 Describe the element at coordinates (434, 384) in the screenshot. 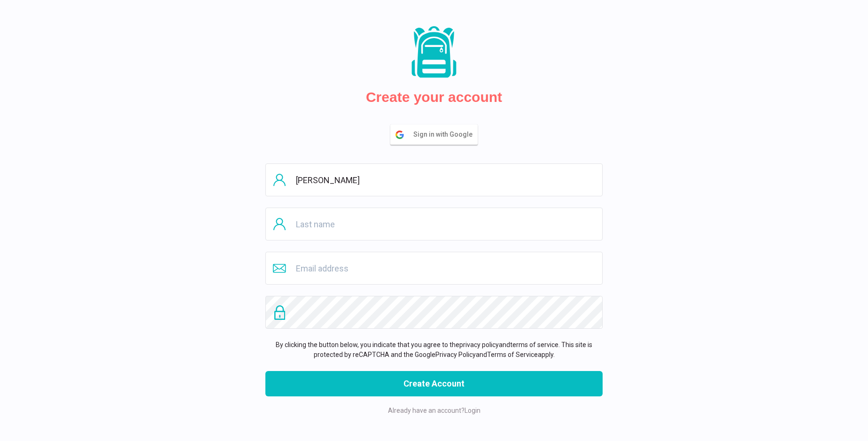

I see `button: Create Account` at that location.